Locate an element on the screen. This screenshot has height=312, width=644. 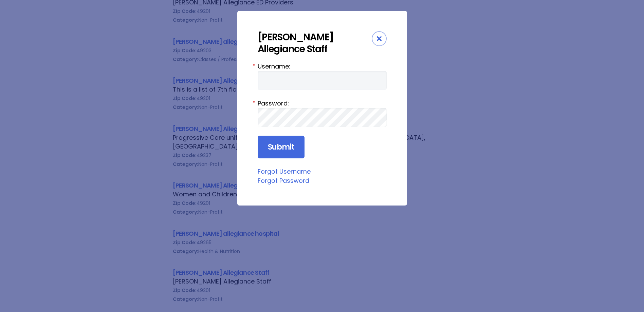
a: Forgot Username is located at coordinates (284, 171).